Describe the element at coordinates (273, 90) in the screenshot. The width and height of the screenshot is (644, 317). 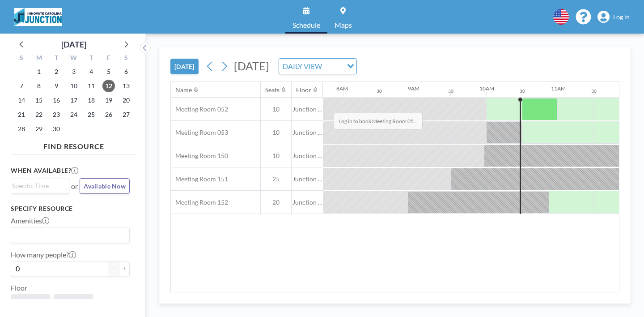
I see `div: Seats` at that location.